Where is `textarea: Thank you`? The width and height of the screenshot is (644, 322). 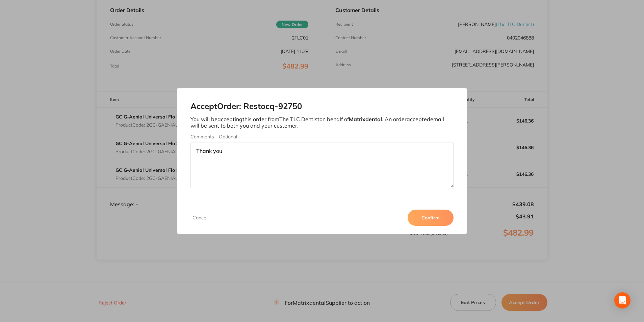 textarea: Thank you is located at coordinates (322, 165).